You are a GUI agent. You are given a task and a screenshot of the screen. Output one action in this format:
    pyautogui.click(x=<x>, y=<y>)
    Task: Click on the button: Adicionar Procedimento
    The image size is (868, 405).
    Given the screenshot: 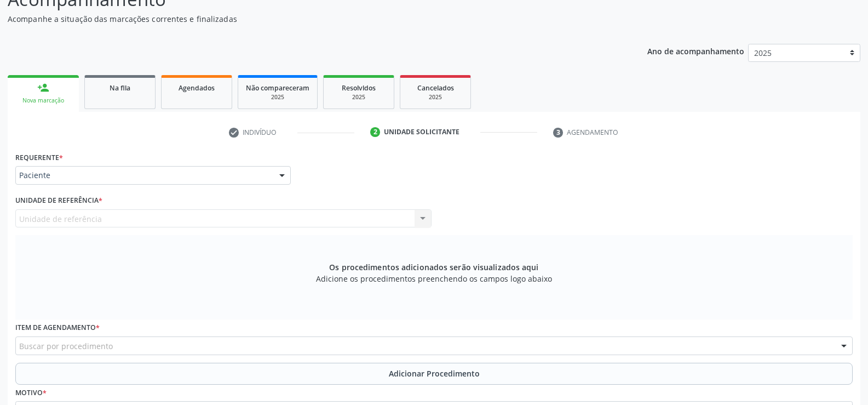 What is the action you would take?
    pyautogui.click(x=434, y=374)
    